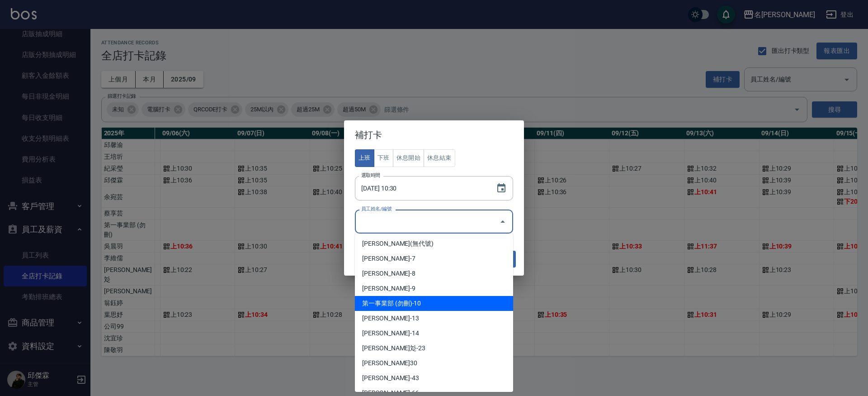  I want to click on button: Close, so click(503, 222).